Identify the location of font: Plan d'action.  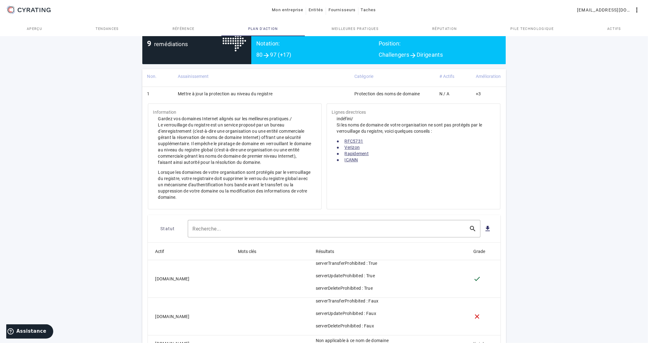
(263, 29).